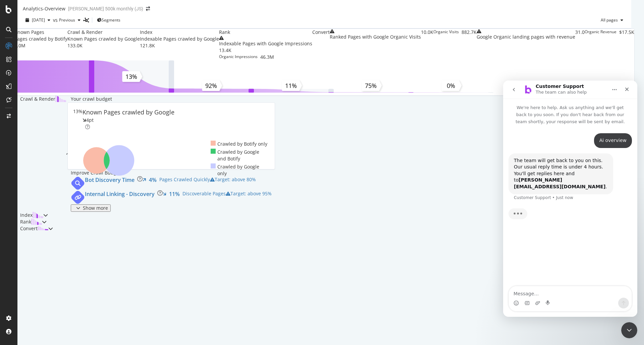  What do you see at coordinates (469, 45) in the screenshot?
I see `div: 882.7K` at bounding box center [469, 45].